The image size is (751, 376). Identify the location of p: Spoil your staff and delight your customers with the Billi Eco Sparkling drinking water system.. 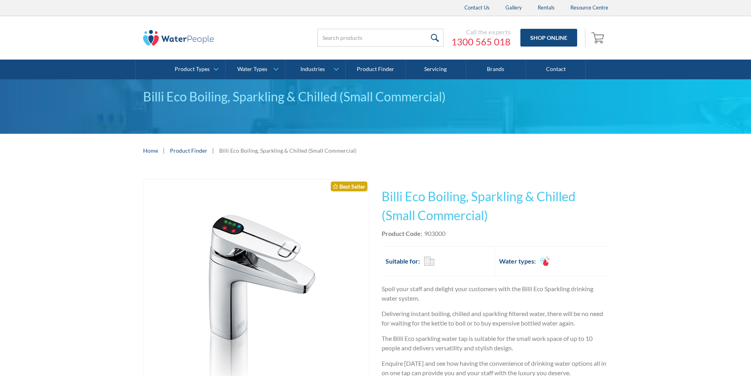
(495, 293).